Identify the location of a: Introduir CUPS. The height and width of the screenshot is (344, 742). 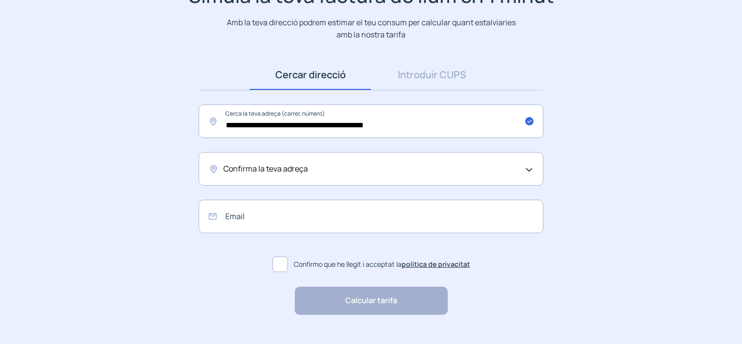
(432, 75).